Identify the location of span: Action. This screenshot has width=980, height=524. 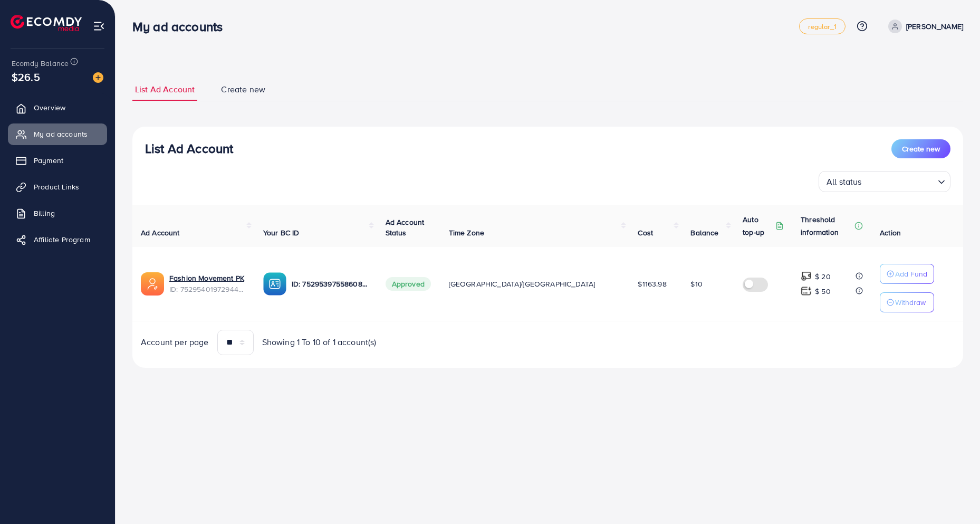
(890, 233).